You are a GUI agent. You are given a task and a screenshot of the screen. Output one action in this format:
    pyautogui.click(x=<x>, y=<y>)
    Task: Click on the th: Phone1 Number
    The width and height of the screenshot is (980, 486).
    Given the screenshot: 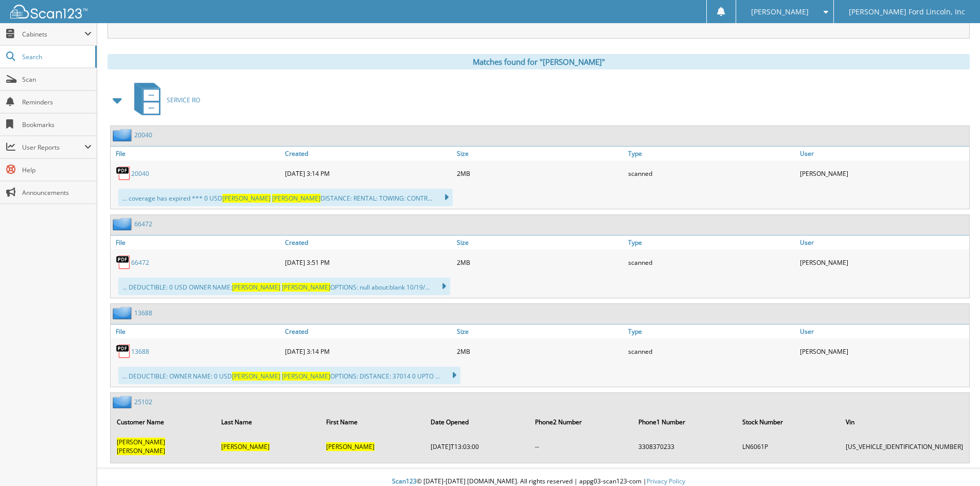 What is the action you would take?
    pyautogui.click(x=685, y=422)
    